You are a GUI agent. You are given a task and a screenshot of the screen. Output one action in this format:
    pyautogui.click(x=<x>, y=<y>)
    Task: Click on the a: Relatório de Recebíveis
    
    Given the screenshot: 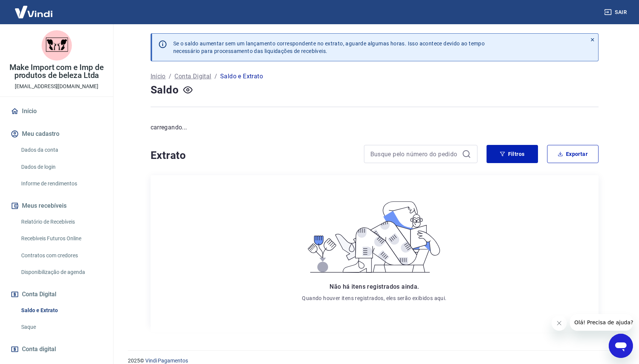 What is the action you would take?
    pyautogui.click(x=61, y=222)
    